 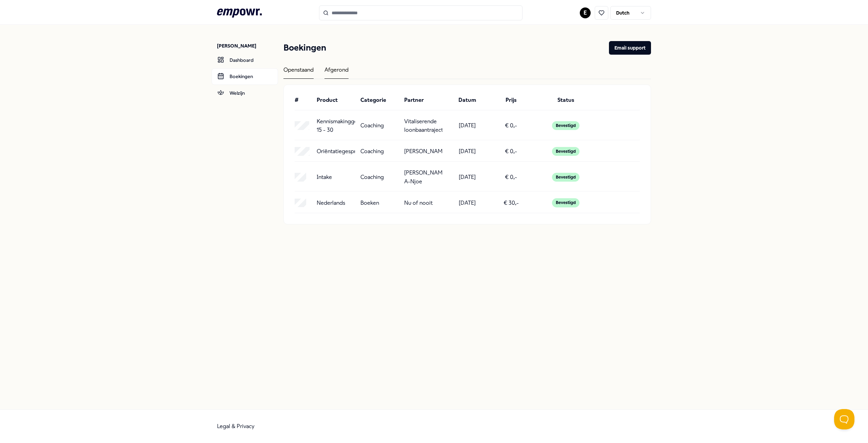 I want to click on div: Datum, so click(x=467, y=100).